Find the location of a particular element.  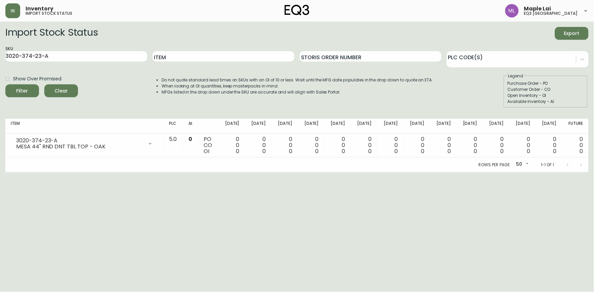

h5: import stock status is located at coordinates (49, 13).